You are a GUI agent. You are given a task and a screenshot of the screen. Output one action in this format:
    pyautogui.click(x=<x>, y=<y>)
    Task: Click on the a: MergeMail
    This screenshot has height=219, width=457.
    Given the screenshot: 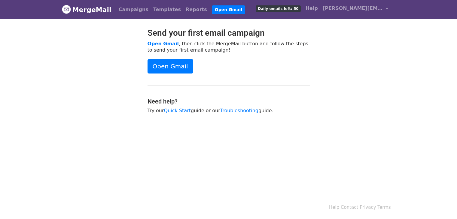 What is the action you would take?
    pyautogui.click(x=87, y=10)
    